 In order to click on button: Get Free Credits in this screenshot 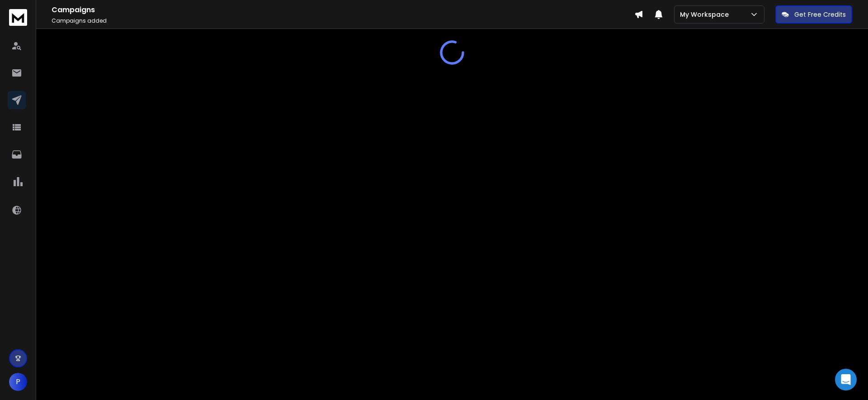, I will do `click(814, 14)`.